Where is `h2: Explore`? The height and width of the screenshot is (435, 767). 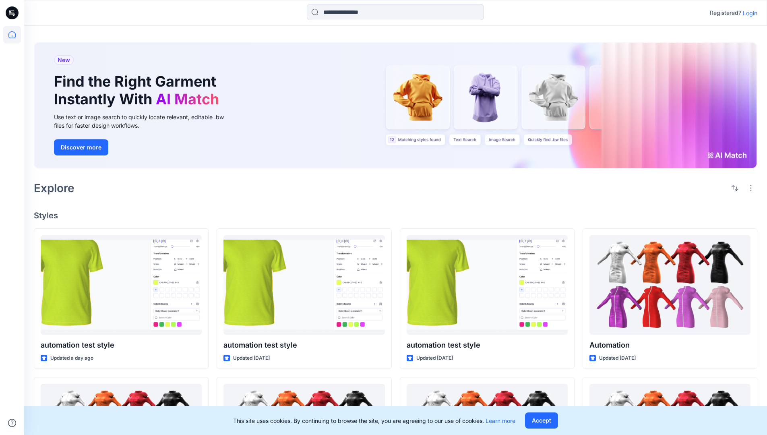
h2: Explore is located at coordinates (54, 188).